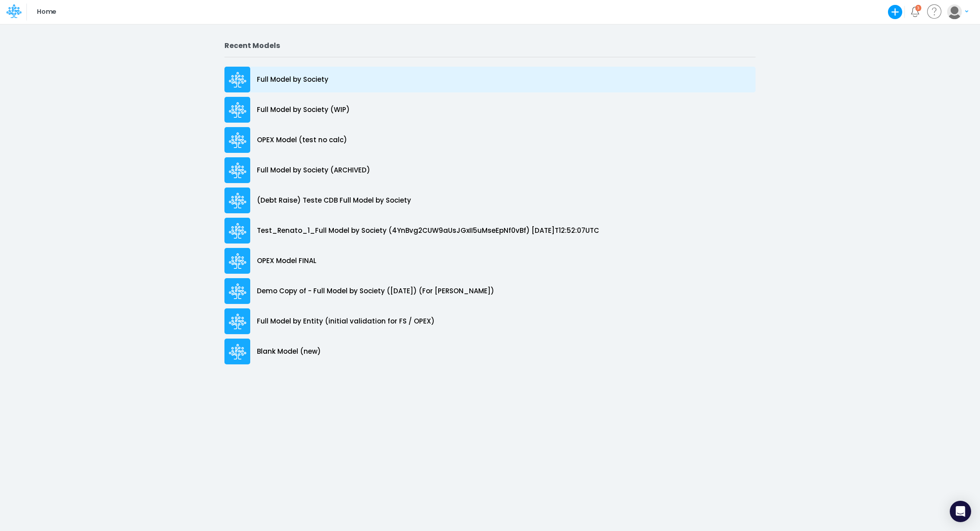  What do you see at coordinates (346, 322) in the screenshot?
I see `p: Full Model by Entity (initial validation for FS / OPEX)` at bounding box center [346, 322].